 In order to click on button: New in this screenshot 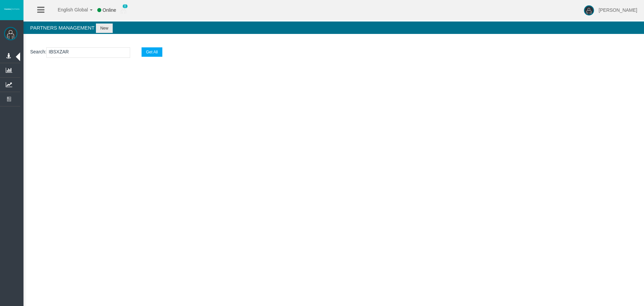, I will do `click(105, 28)`.